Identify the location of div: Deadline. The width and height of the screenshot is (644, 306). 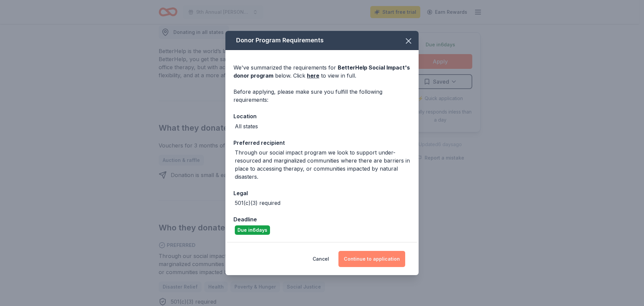
(322, 219).